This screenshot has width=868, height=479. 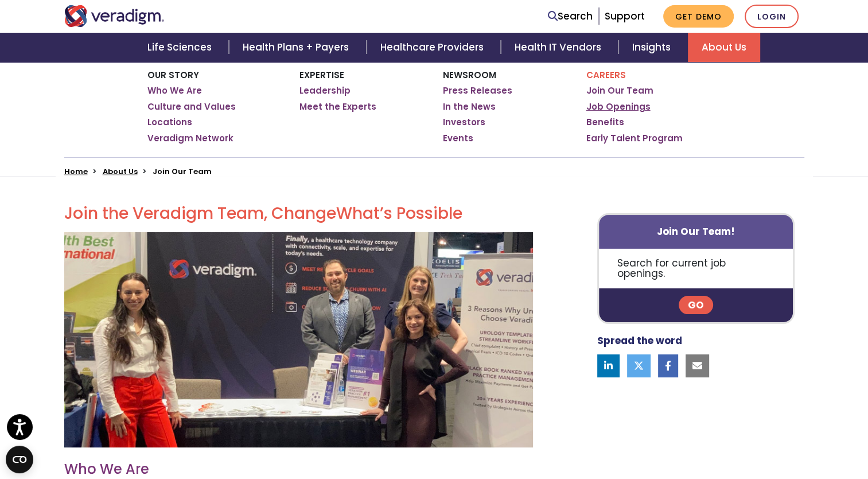 I want to click on a: Early Talent Program, so click(x=634, y=138).